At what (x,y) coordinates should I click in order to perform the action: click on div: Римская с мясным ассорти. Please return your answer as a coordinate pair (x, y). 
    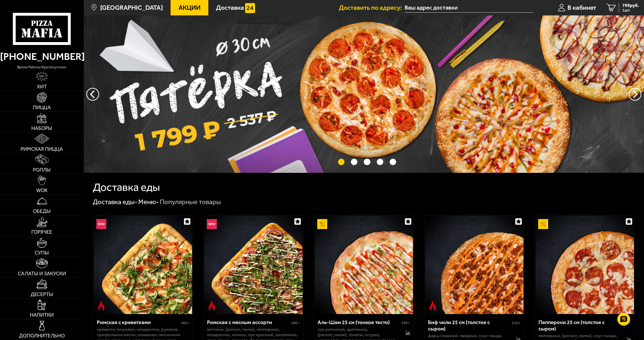
    Looking at the image, I should click on (248, 322).